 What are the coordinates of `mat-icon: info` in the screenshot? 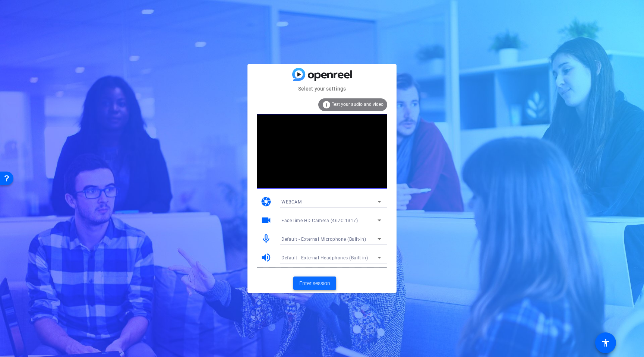 It's located at (326, 105).